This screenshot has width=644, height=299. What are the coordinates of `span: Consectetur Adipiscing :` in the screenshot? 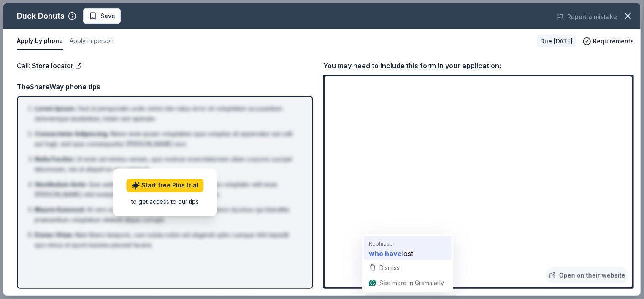 It's located at (72, 134).